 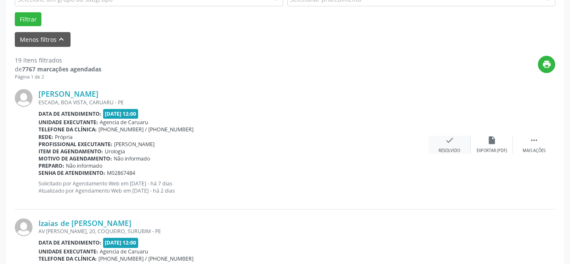 What do you see at coordinates (43, 39) in the screenshot?
I see `button: Menos filtroskeyboard_arrow_up` at bounding box center [43, 39].